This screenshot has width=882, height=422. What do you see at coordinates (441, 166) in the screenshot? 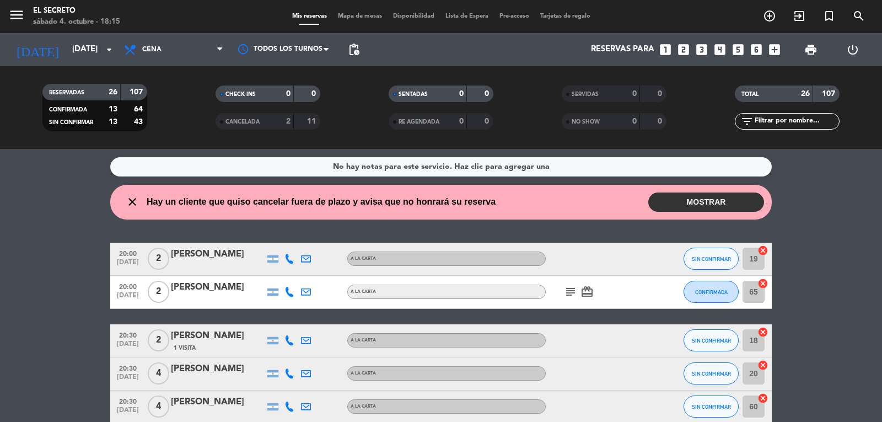
I see `div: No hay notas para este servicio. Haz clic para agregar una` at bounding box center [441, 166].